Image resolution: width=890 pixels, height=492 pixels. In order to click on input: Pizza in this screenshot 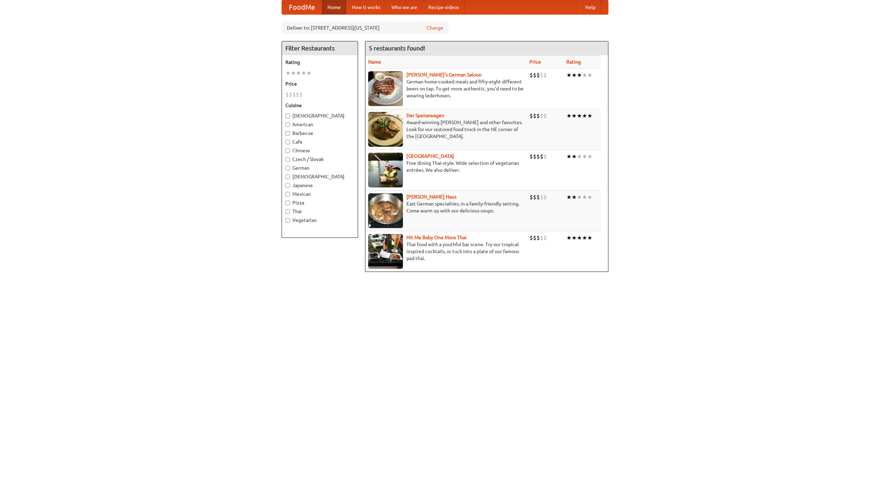, I will do `click(288, 203)`.